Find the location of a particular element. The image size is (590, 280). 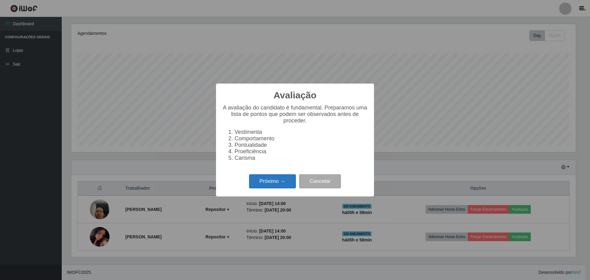

button: Cancelar is located at coordinates (320, 181).